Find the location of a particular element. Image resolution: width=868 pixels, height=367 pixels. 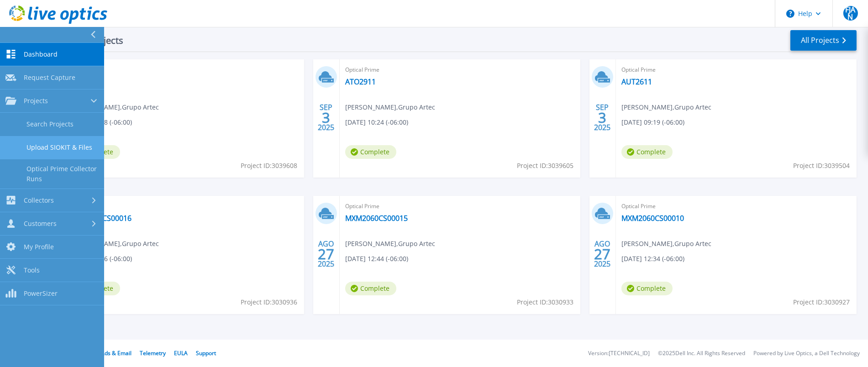

span: FJAN is located at coordinates (851, 13).